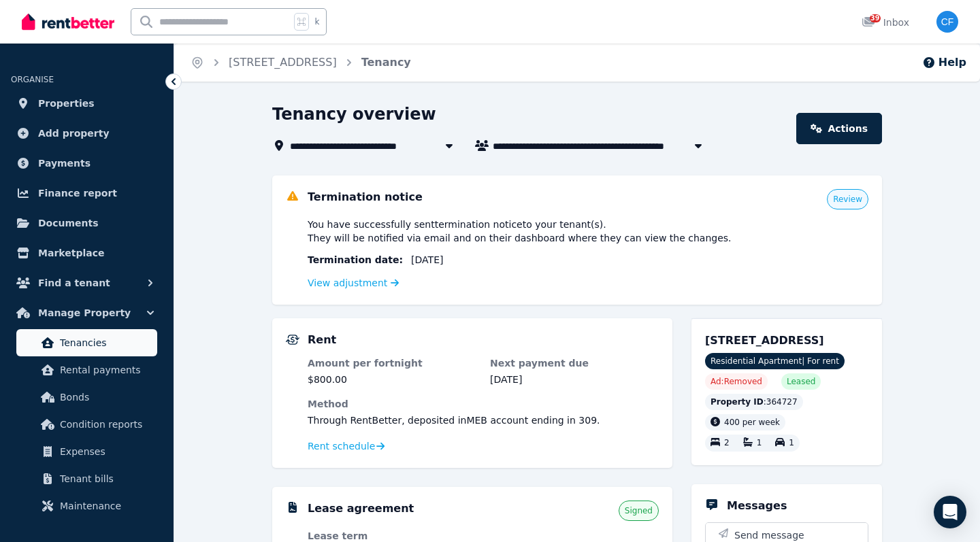  I want to click on a: Tenancies, so click(87, 343).